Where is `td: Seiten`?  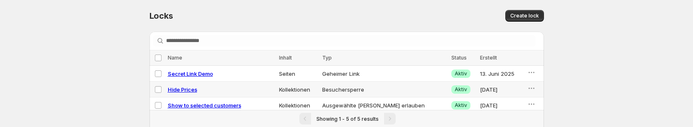 td: Seiten is located at coordinates (298, 73).